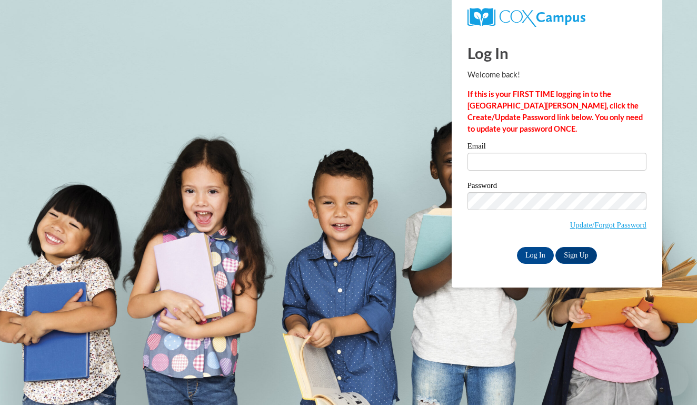  What do you see at coordinates (557, 53) in the screenshot?
I see `h1: Log In` at bounding box center [557, 53].